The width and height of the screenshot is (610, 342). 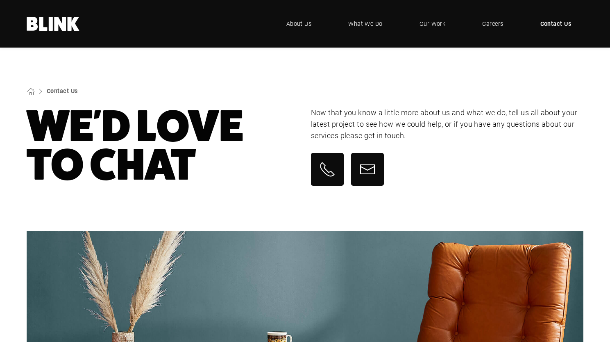 I want to click on span: What We Do, so click(x=365, y=24).